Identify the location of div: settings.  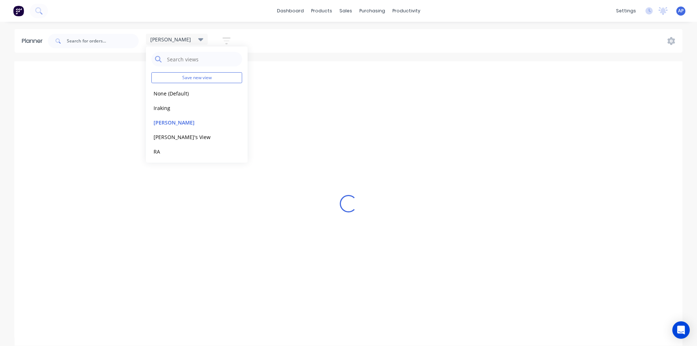
(626, 11).